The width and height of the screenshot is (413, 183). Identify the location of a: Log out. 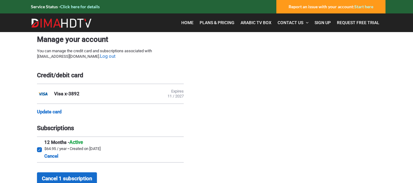
(108, 56).